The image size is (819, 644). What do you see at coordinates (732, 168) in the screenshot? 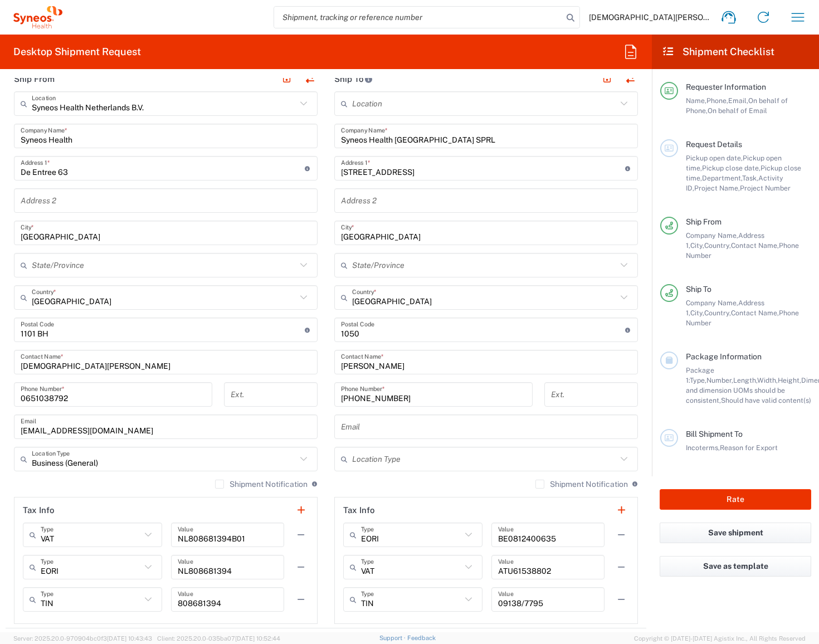
I see `span: Pickup close date,` at bounding box center [732, 168].